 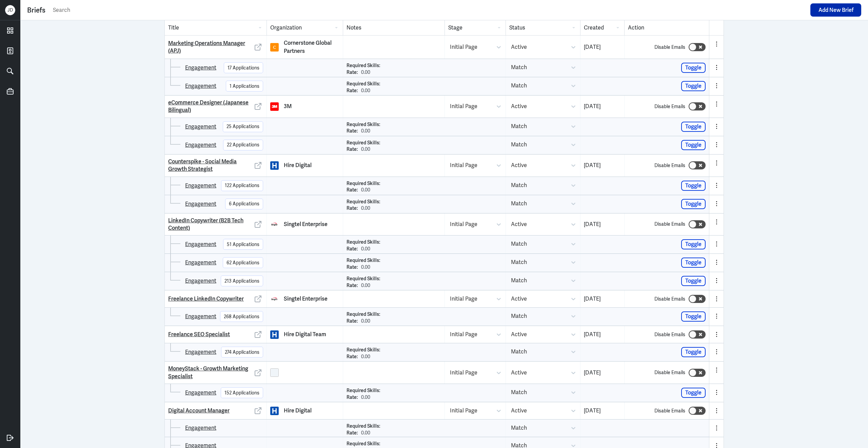 I want to click on p: 3M, so click(x=288, y=107).